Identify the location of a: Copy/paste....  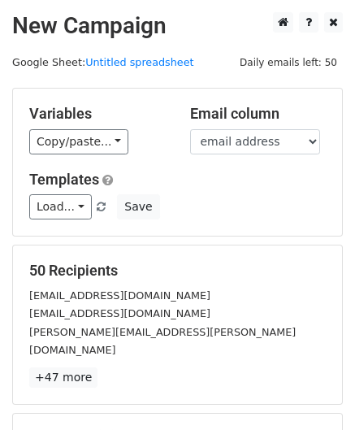
(79, 141).